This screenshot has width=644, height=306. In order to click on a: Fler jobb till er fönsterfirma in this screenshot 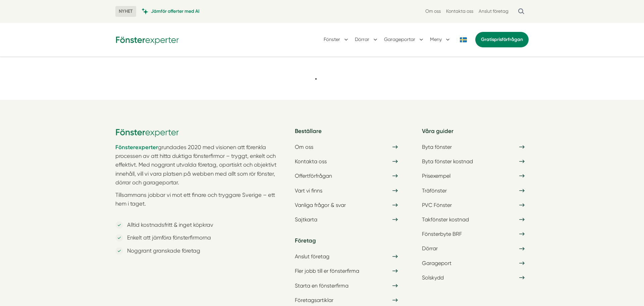, I will do `click(346, 270)`.